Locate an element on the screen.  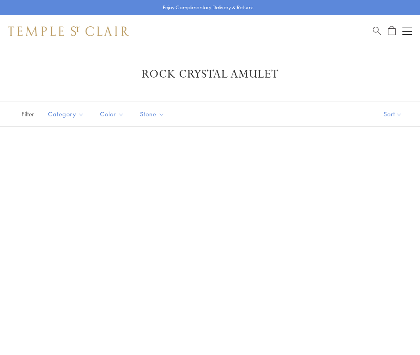
span: Color is located at coordinates (113, 114).